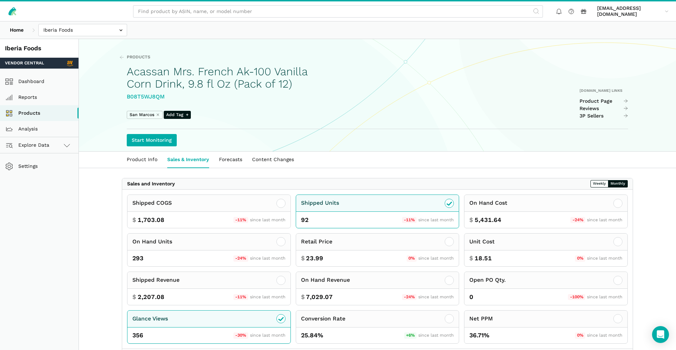 The width and height of the screenshot is (676, 350). What do you see at coordinates (338, 11) in the screenshot?
I see `input: Find product by ASIN, name, or model number` at bounding box center [338, 11].